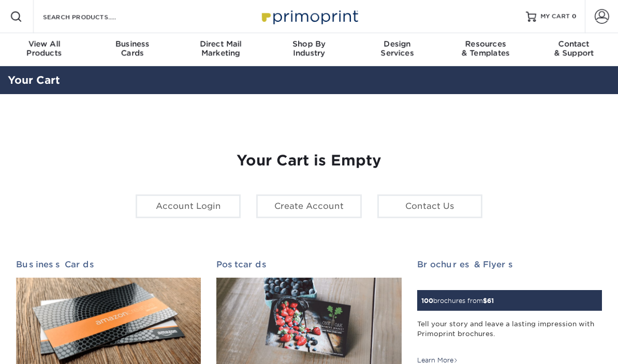  I want to click on div: Tell your story and leave a lasting impression with Primoprint brochures., so click(510, 334).